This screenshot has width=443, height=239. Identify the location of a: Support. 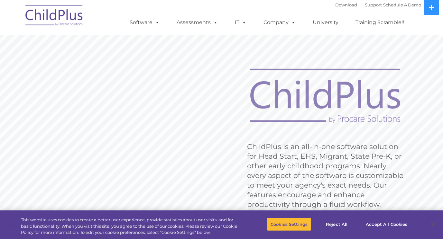
(373, 5).